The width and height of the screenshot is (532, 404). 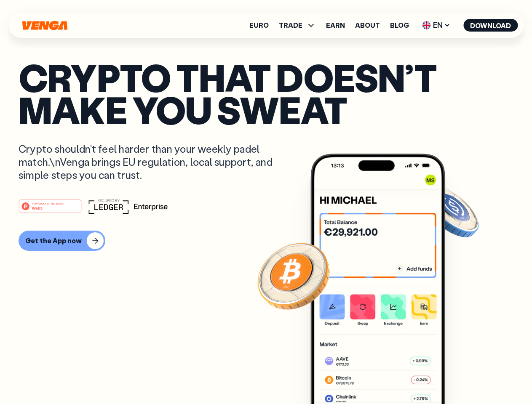 What do you see at coordinates (294, 276) in the screenshot?
I see `img: Bitcoin` at bounding box center [294, 276].